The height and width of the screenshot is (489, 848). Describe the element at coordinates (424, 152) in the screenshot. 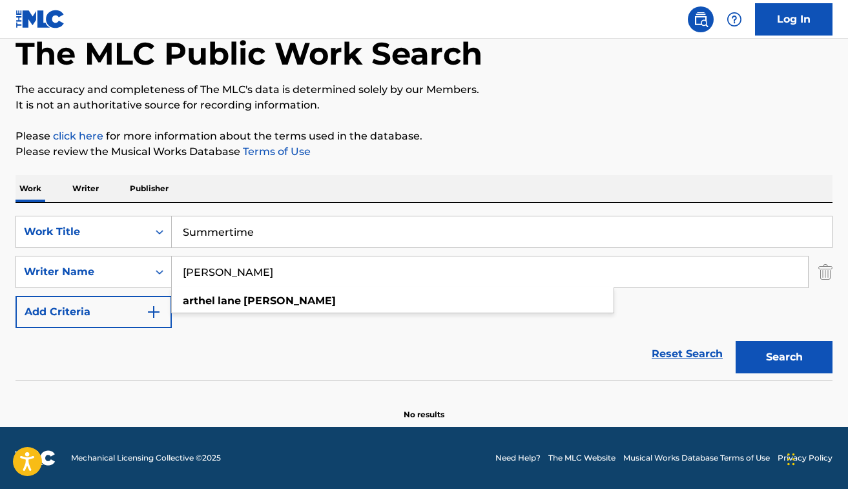

I see `p: Please review the Musical Works Database` at that location.